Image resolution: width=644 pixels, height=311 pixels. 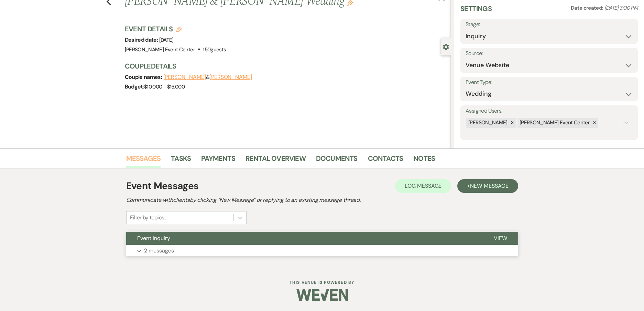 What do you see at coordinates (218, 160) in the screenshot?
I see `a: Payments` at bounding box center [218, 160].